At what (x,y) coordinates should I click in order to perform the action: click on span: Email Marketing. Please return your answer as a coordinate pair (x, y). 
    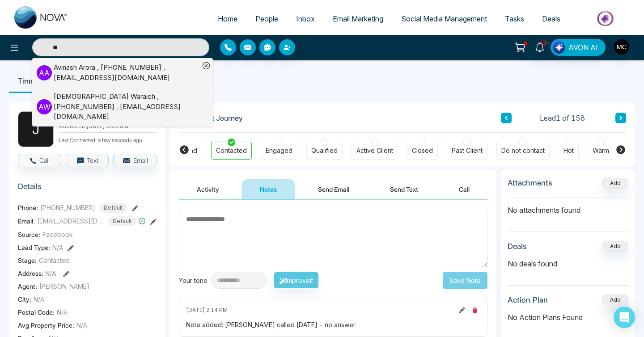
    Looking at the image, I should click on (358, 19).